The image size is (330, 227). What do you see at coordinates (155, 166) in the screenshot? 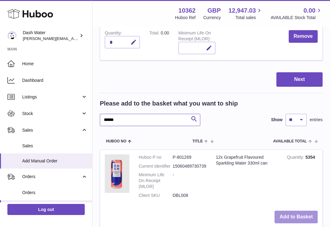
I see `dt: Current identifier` at bounding box center [155, 166].